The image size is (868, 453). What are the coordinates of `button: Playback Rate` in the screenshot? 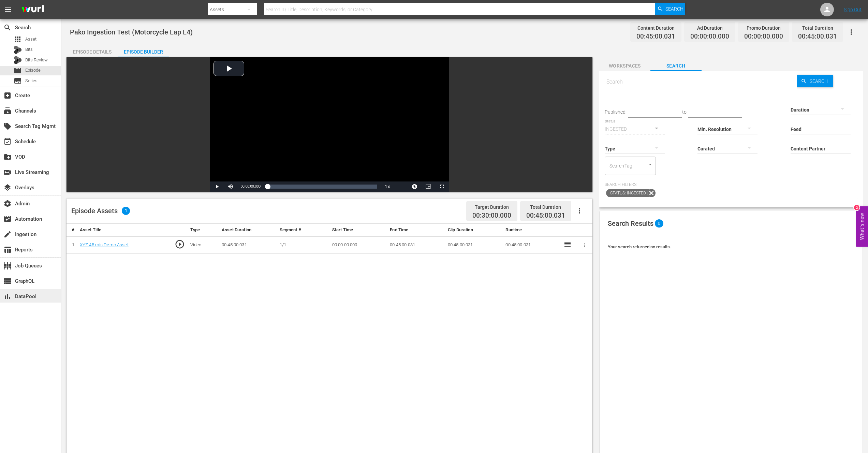 It's located at (388, 187).